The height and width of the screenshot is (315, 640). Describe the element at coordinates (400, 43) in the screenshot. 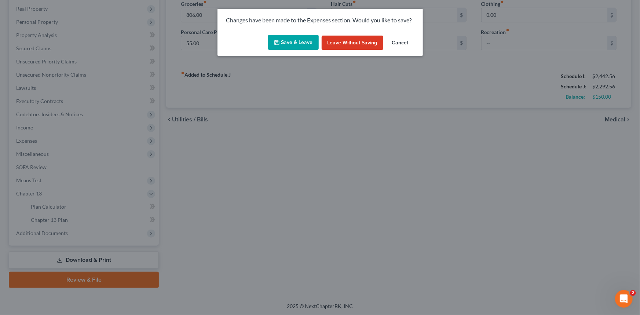

I see `button: Cancel` at that location.